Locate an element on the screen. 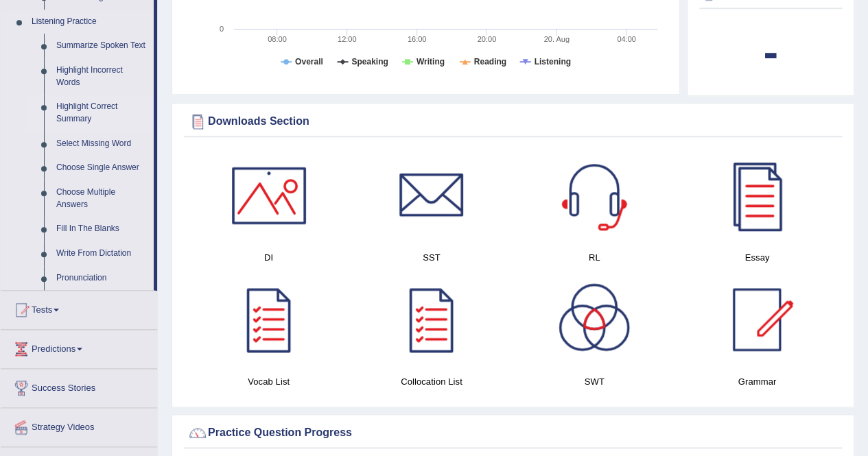 This screenshot has height=456, width=868. tspan: Listening is located at coordinates (553, 62).